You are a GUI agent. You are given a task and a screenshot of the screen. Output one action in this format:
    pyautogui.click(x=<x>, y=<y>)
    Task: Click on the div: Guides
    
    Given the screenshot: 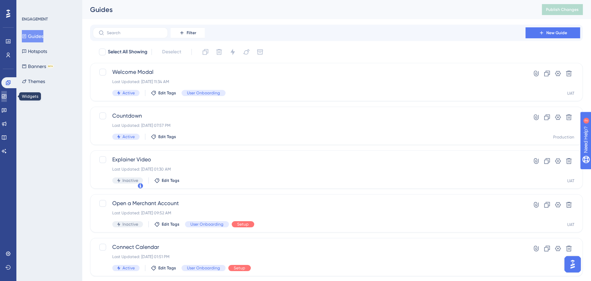 What is the action you would take?
    pyautogui.click(x=308, y=10)
    